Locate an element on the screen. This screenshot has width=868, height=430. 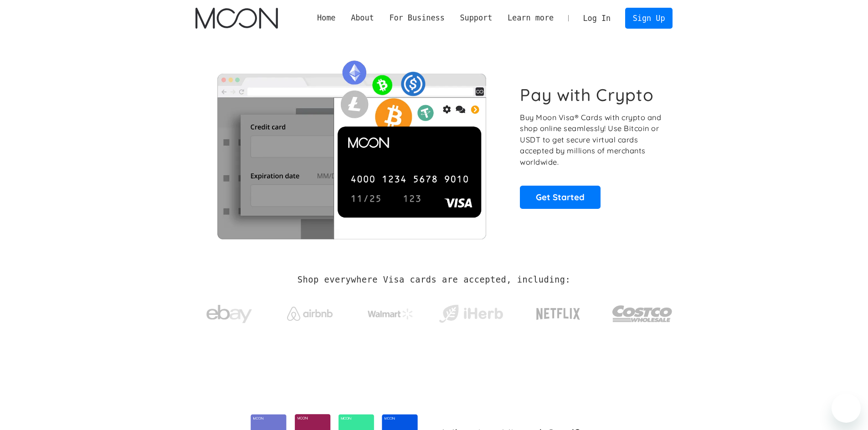
img: Moon Logo is located at coordinates (236, 18).